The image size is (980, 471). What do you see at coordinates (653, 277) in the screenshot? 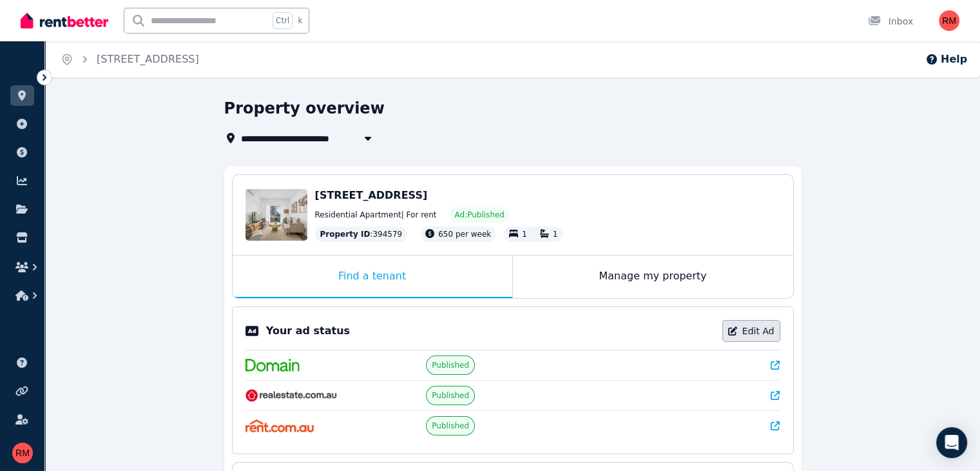
I see `div: Manage my property` at bounding box center [653, 277].